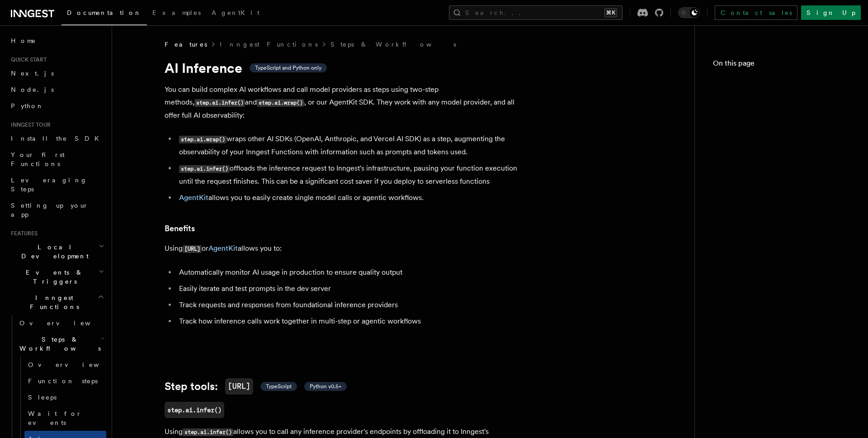  I want to click on span: Node.js, so click(32, 89).